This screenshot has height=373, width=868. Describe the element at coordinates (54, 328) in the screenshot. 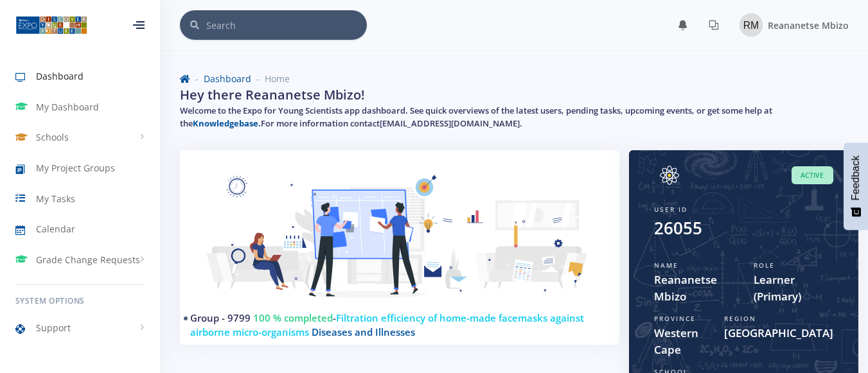

I see `span: Support` at that location.